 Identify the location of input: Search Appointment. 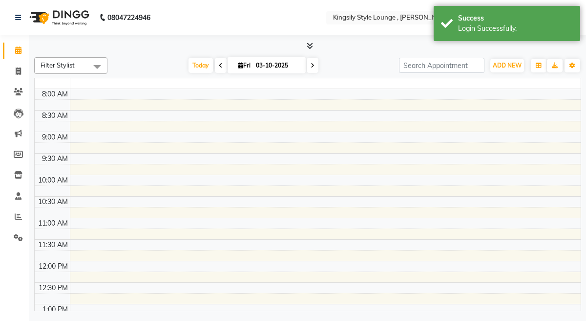
(442, 65).